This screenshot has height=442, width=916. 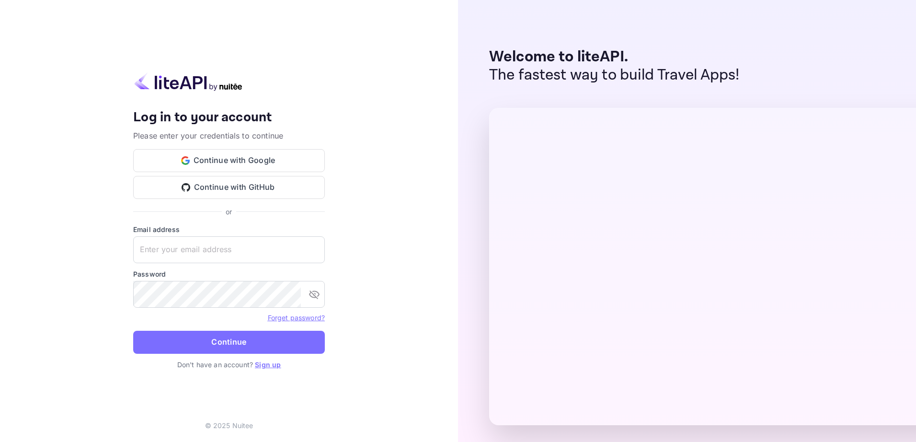 I want to click on p: Welcome to liteAPI., so click(x=614, y=57).